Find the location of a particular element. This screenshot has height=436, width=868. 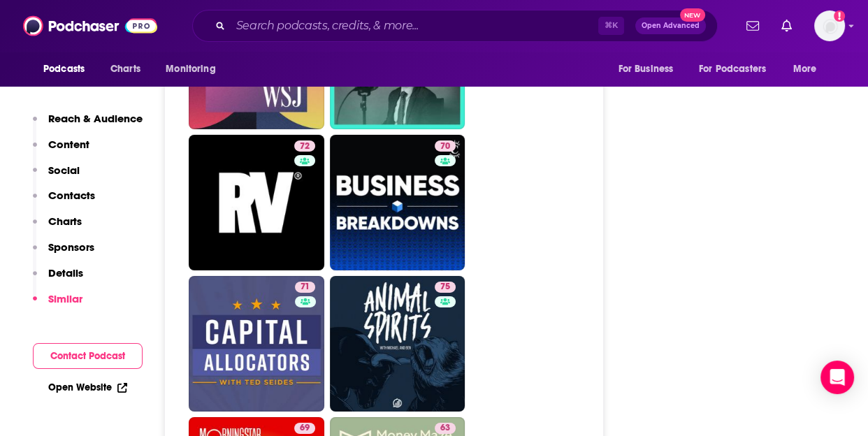

span: For Business is located at coordinates (646, 69).